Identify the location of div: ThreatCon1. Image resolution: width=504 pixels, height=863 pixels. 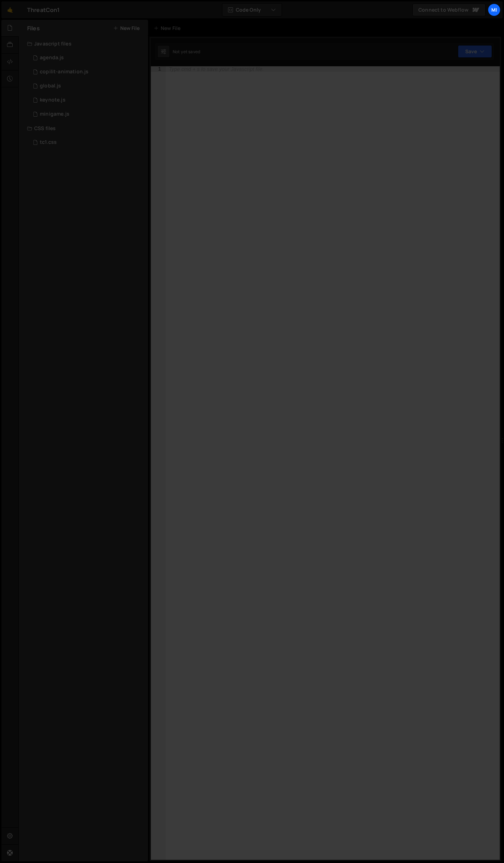
(44, 10).